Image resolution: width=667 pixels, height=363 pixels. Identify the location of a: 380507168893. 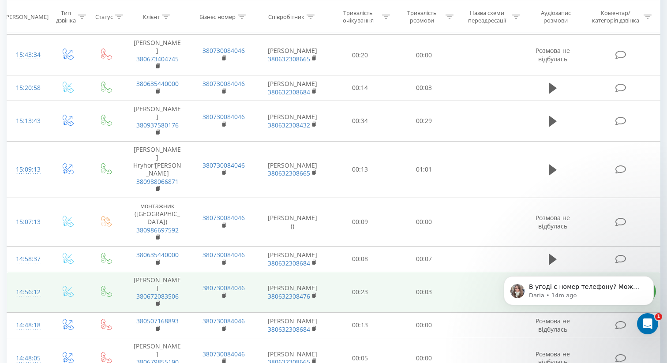
(158, 321).